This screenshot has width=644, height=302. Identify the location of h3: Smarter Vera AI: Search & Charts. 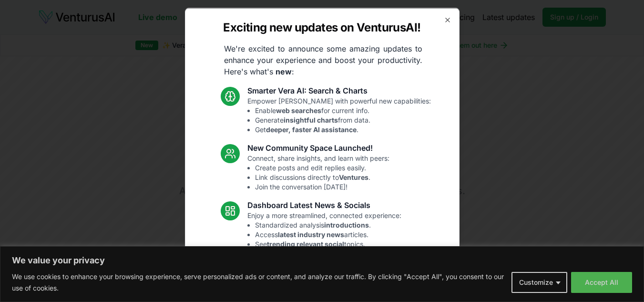
(339, 90).